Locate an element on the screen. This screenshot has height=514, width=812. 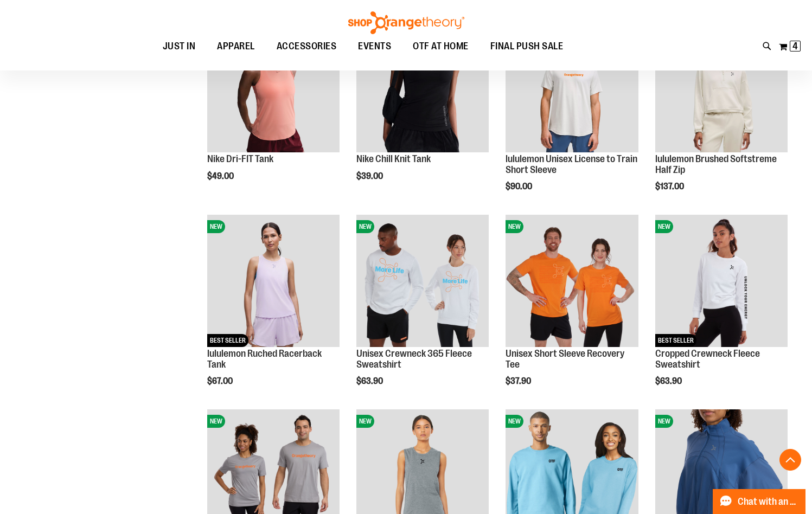
a: APPAREL is located at coordinates (236, 46).